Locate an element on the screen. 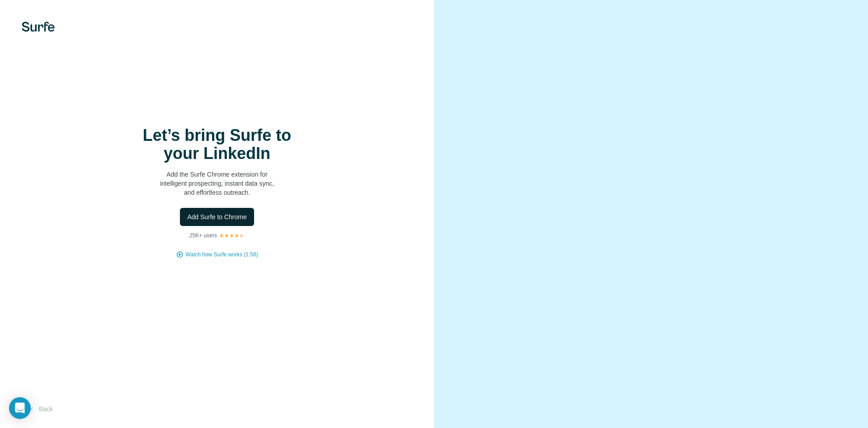  button: Watch how Surfe works (1:58) is located at coordinates (222, 254).